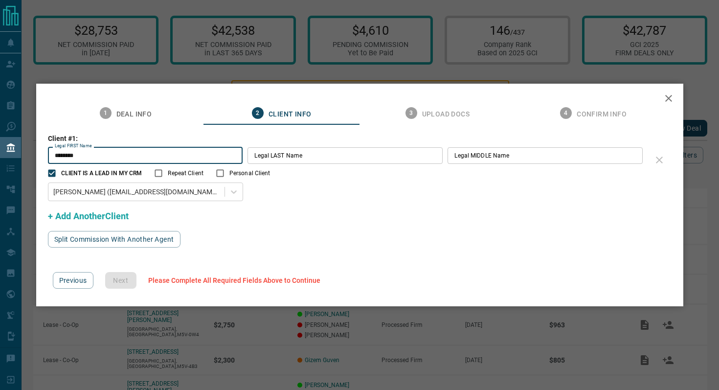  I want to click on span: Please Complete All Required Fields Above to Continue, so click(234, 280).